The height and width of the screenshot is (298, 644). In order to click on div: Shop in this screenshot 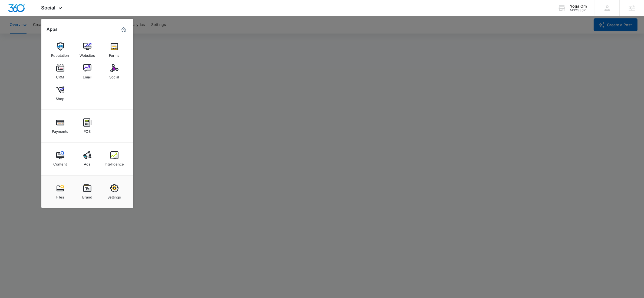, I will do `click(61, 97)`.